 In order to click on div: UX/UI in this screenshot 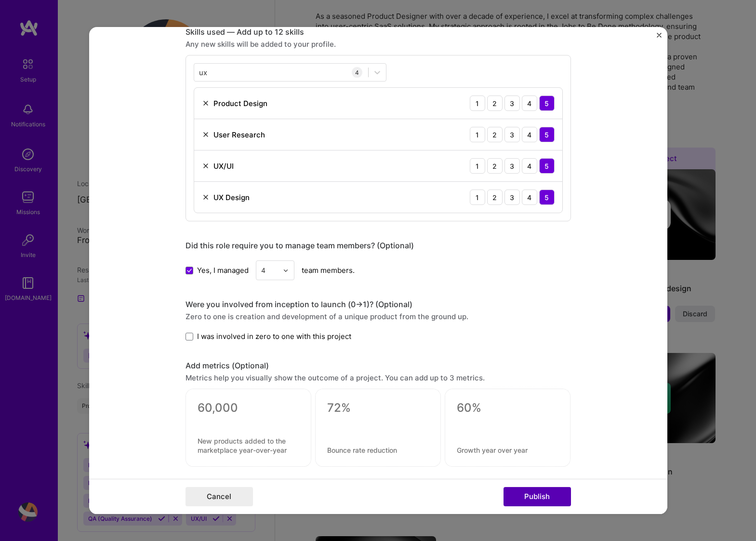, I will do `click(224, 166)`.